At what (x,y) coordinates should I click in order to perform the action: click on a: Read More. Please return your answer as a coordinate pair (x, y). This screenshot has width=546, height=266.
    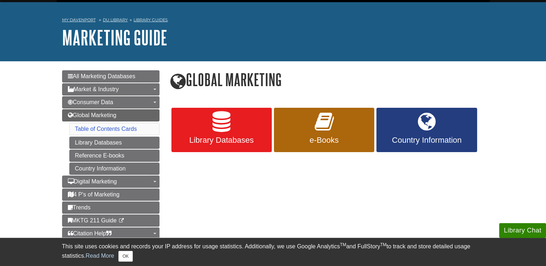
    Looking at the image, I should click on (100, 256).